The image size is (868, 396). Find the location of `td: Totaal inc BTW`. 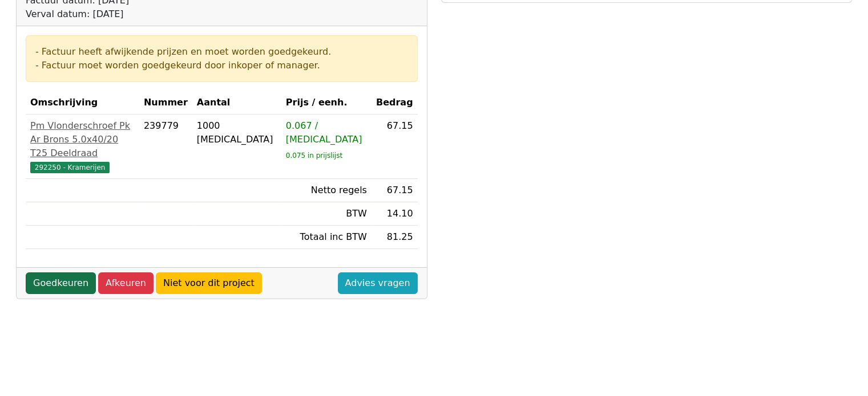

td: Totaal inc BTW is located at coordinates (326, 237).